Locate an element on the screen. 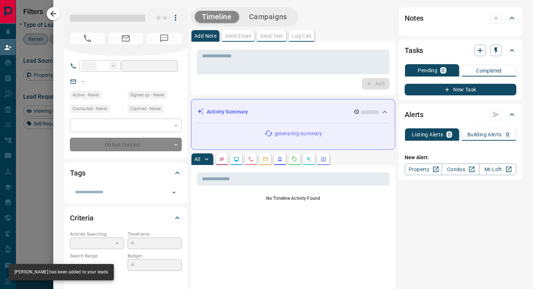  p: No Timeline Activity Found is located at coordinates (293, 198).